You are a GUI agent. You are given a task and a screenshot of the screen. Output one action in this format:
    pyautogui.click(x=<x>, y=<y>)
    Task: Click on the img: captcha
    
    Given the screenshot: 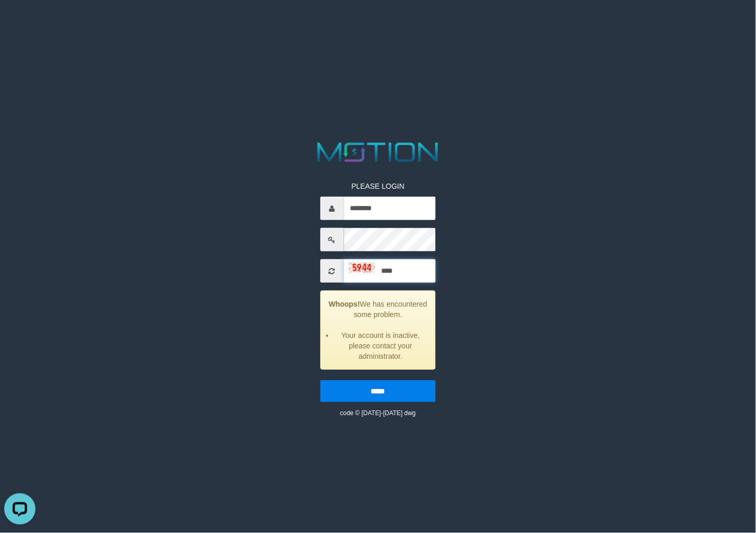 What is the action you would take?
    pyautogui.click(x=362, y=268)
    